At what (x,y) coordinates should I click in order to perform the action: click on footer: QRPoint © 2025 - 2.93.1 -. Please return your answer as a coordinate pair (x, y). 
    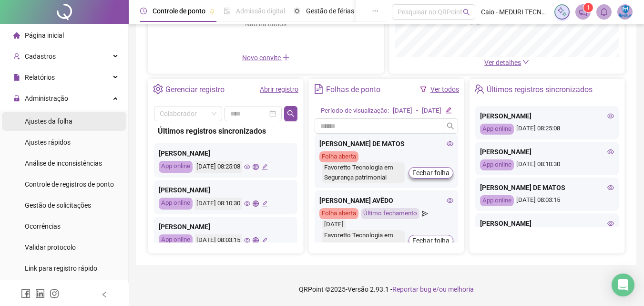
    Looking at the image, I should click on (386, 289).